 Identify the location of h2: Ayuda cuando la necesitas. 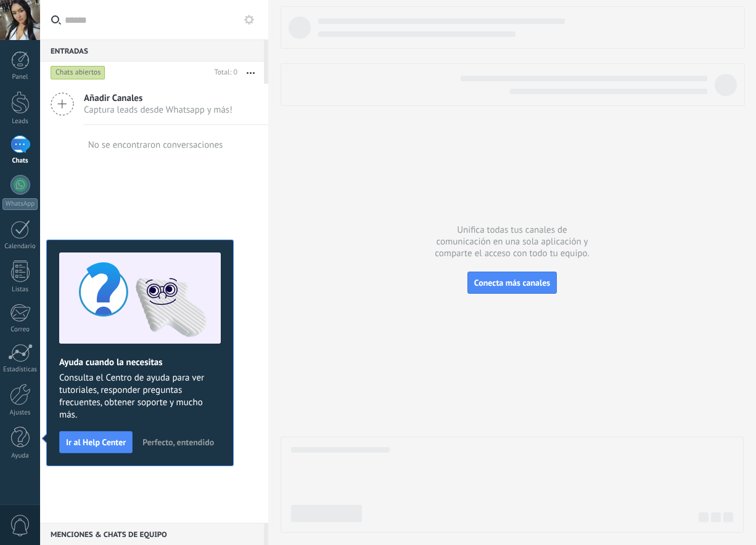
(140, 363).